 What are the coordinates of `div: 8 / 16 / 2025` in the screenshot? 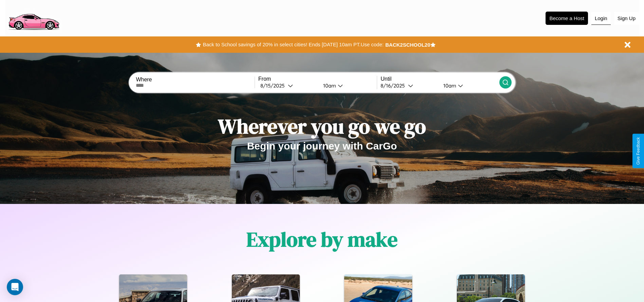 It's located at (394, 85).